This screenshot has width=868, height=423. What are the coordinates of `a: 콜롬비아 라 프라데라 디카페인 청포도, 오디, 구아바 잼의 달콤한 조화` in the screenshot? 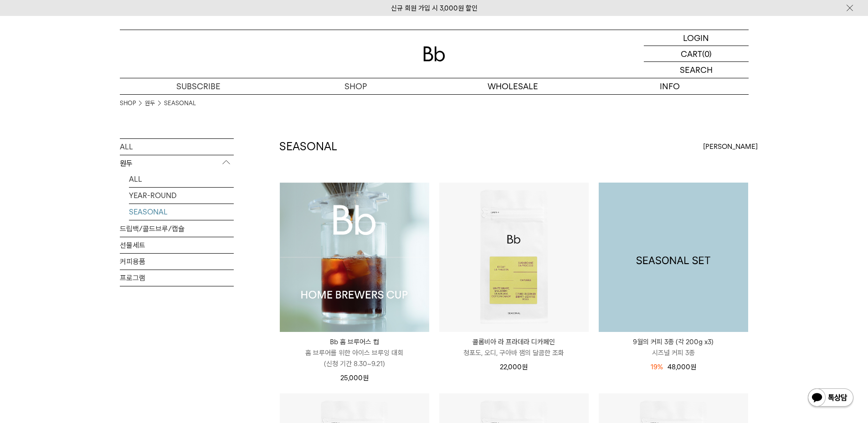 It's located at (514, 347).